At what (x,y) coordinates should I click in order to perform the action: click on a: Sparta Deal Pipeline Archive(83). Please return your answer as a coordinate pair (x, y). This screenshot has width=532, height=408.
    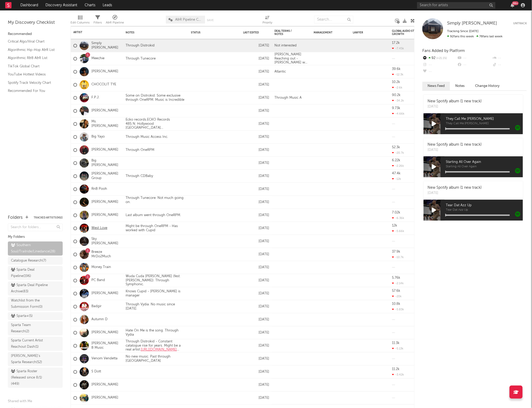
    Looking at the image, I should click on (35, 288).